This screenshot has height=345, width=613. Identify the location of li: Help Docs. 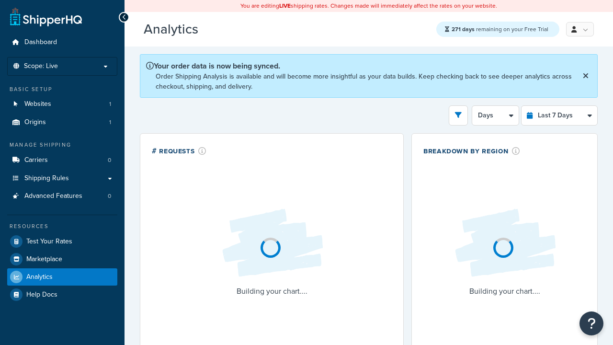
(62, 294).